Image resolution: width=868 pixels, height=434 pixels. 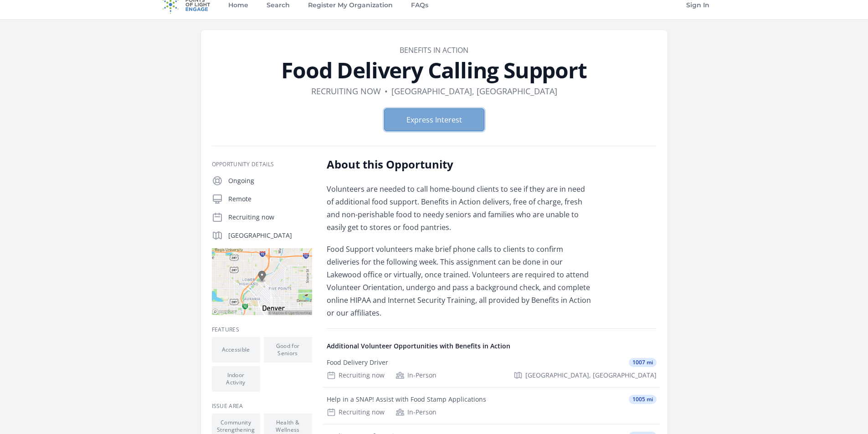 I want to click on a: Help in a SNAP! Assist with Food Stamp Applications 1005 mi Recruiting now In-Person, so click(x=491, y=406).